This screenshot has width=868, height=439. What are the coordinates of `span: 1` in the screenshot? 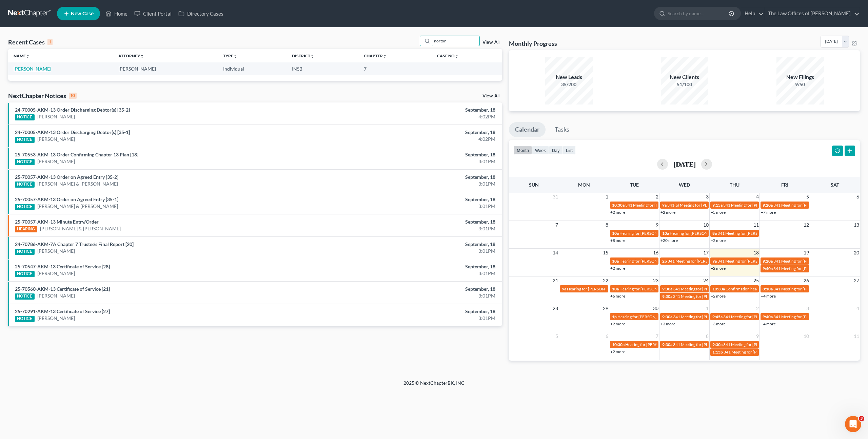 It's located at (708, 308).